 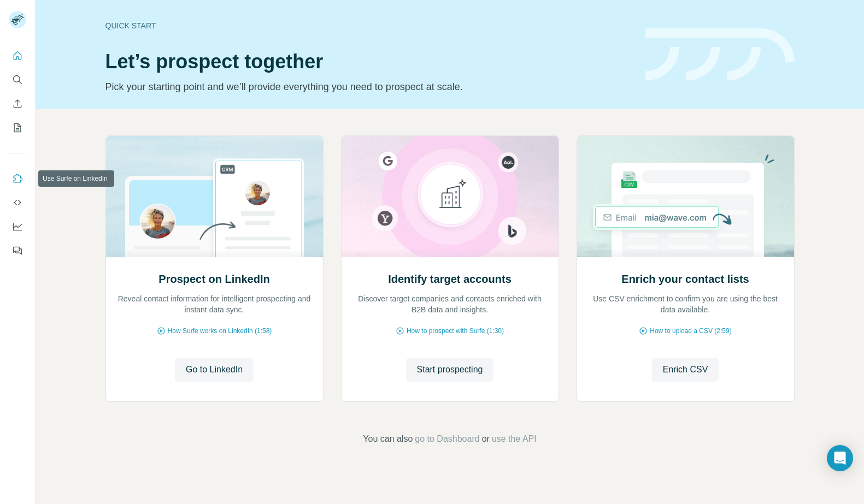 What do you see at coordinates (486, 439) in the screenshot?
I see `span: or` at bounding box center [486, 439].